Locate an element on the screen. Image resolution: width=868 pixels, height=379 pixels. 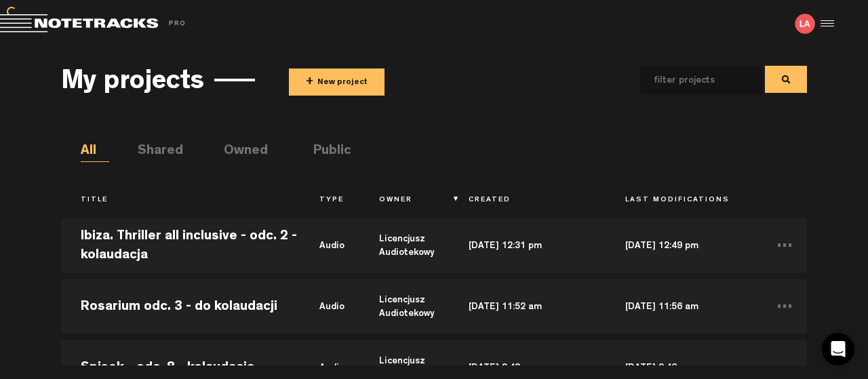
td: Ibiza. Thriller all inclusive - odc. 2 - kolaudacja is located at coordinates (181, 245).